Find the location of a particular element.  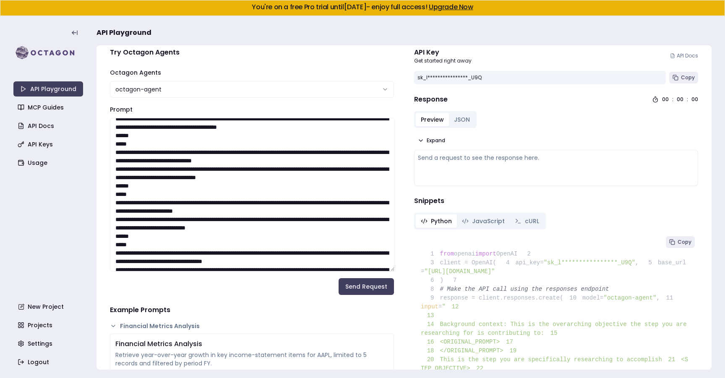

span: input is located at coordinates (429, 307).